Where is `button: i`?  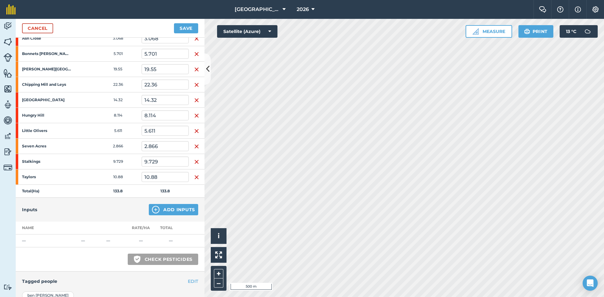 button: i is located at coordinates (219, 236).